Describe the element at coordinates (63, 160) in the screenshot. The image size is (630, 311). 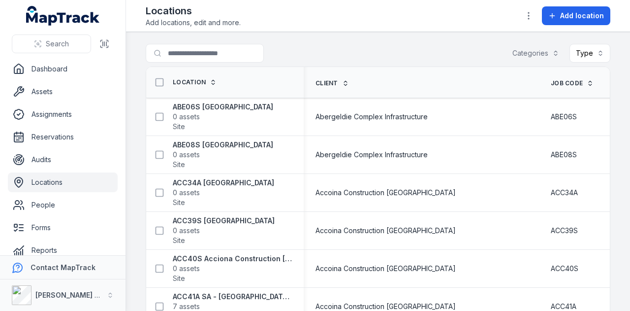
I see `a: Audits` at that location.